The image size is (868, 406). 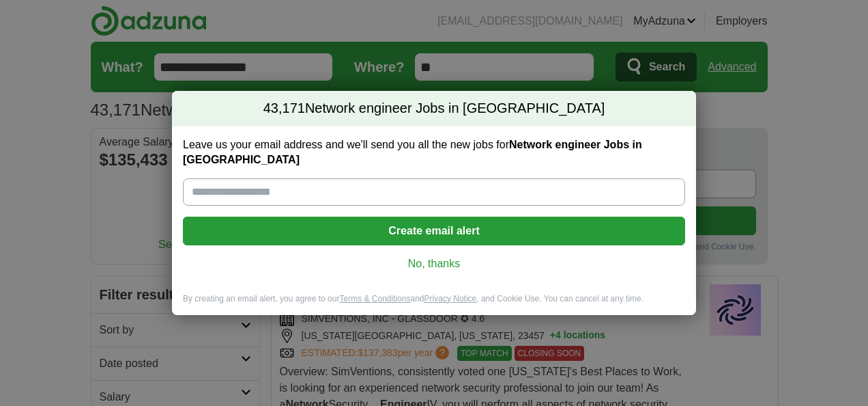 I want to click on a: Privacy Notice, so click(x=450, y=299).